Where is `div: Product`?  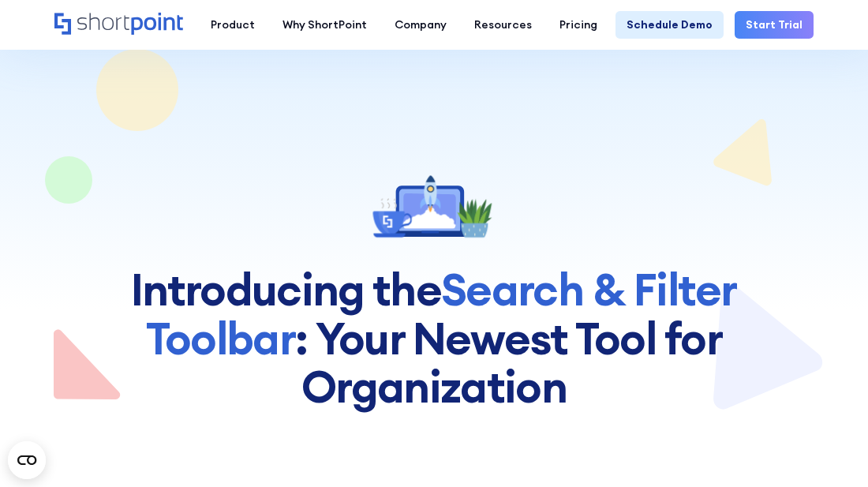
div: Product is located at coordinates (233, 24).